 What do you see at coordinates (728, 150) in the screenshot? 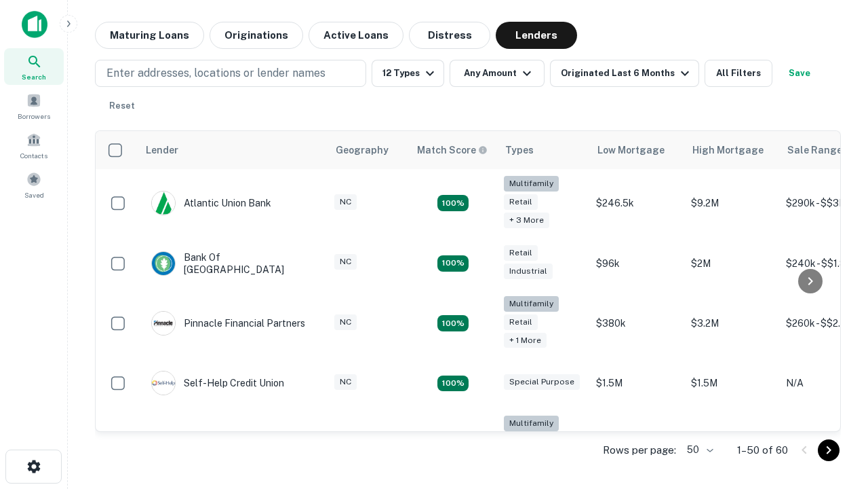
I see `div: High Mortgage` at bounding box center [728, 150].